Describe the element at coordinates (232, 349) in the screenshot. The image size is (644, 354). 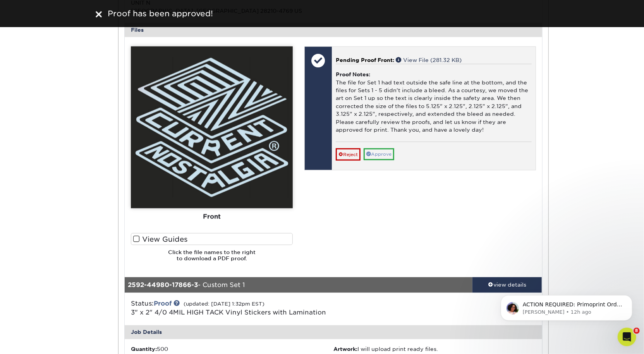
I see `li: 500` at that location.